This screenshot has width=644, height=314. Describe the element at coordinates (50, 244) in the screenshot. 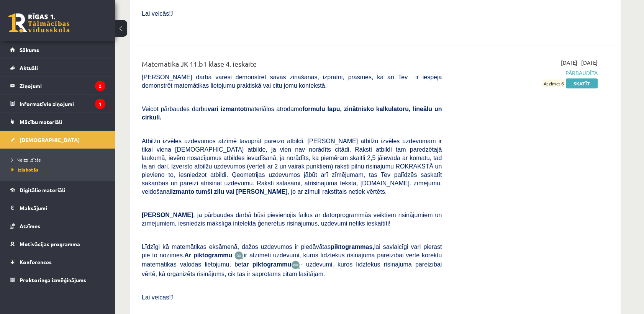

I see `span: Motivācijas programma` at that location.